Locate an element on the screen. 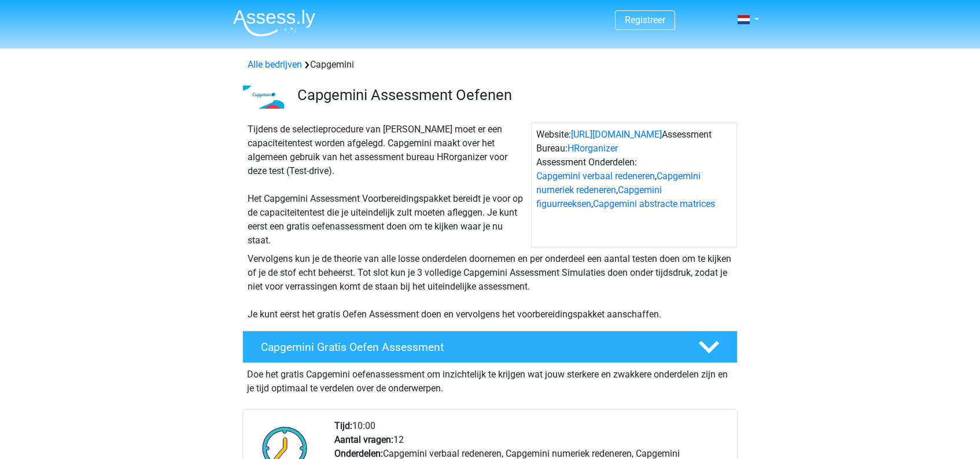 The width and height of the screenshot is (980, 459). a: HRorganizer is located at coordinates (592, 148).